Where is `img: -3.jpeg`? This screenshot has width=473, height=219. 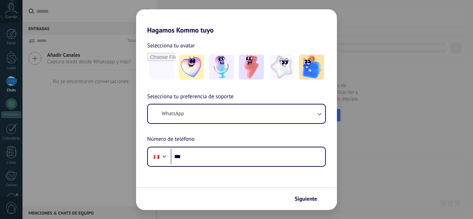
img: -3.jpeg is located at coordinates (251, 67).